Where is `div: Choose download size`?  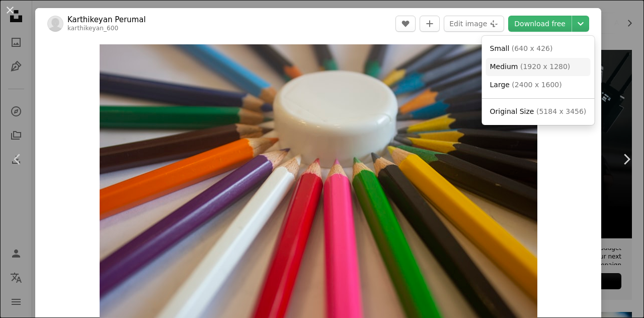
div: Choose download size is located at coordinates (538, 80).